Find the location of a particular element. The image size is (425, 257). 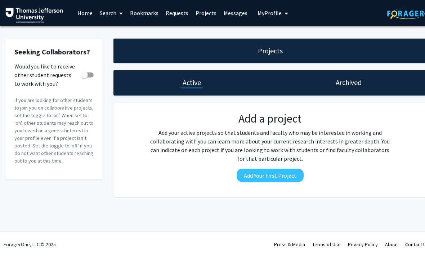

h1: Projects is located at coordinates (270, 51).